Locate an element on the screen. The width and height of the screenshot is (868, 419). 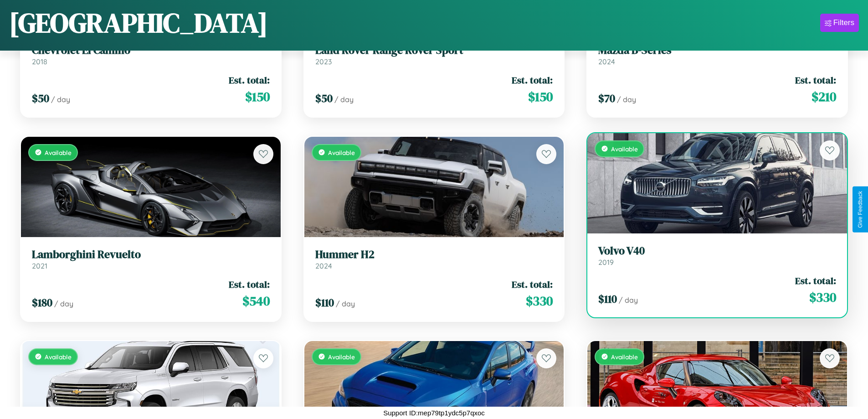
span: $ 180 is located at coordinates (42, 302).